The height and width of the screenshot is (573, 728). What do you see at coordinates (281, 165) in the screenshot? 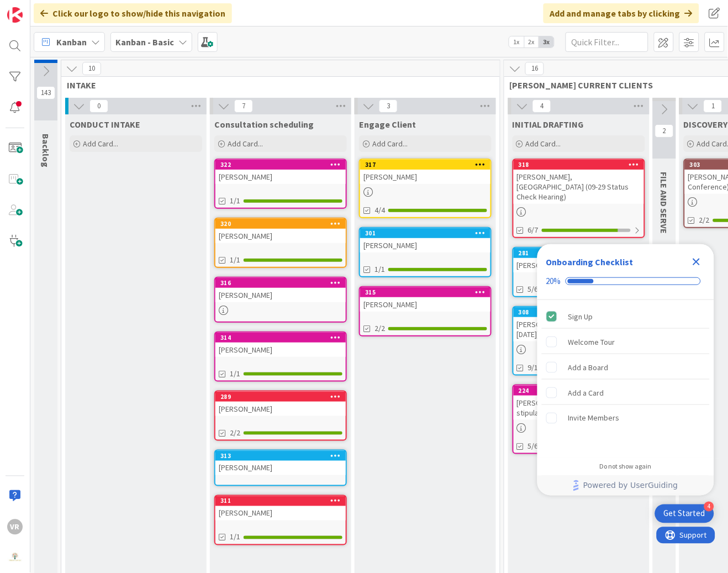
I see `div: 322` at bounding box center [281, 165].